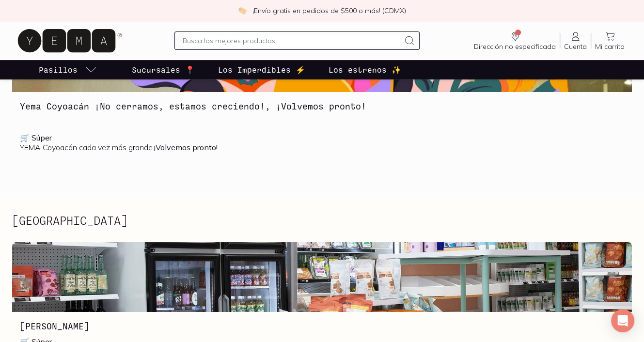 This screenshot has height=342, width=644. What do you see at coordinates (67, 70) in the screenshot?
I see `a: pasillo-todos-link` at bounding box center [67, 70].